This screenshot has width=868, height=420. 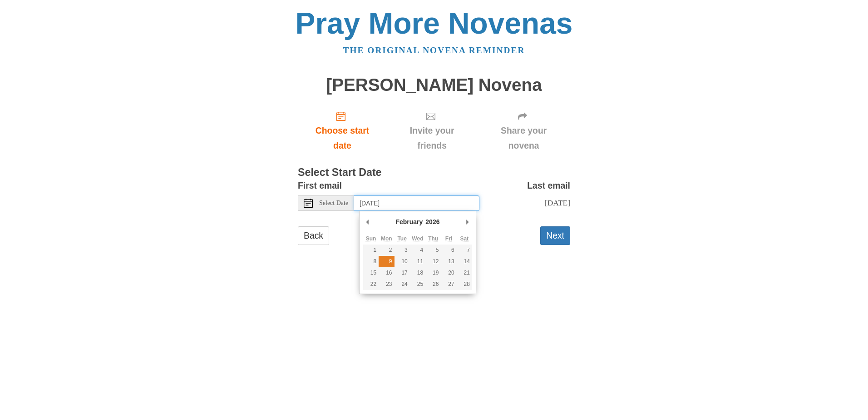 What do you see at coordinates (368, 222) in the screenshot?
I see `button: Previous Month` at bounding box center [368, 222].